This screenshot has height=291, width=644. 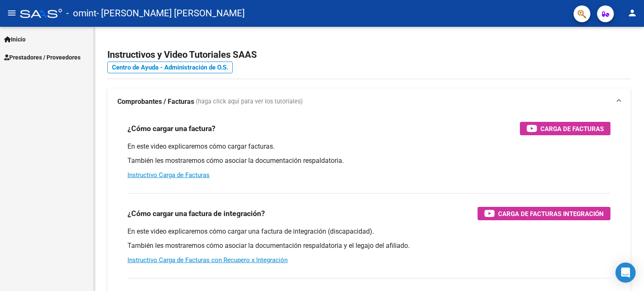 I want to click on h3: ¿Cómo cargar una factura de integración?, so click(x=196, y=214).